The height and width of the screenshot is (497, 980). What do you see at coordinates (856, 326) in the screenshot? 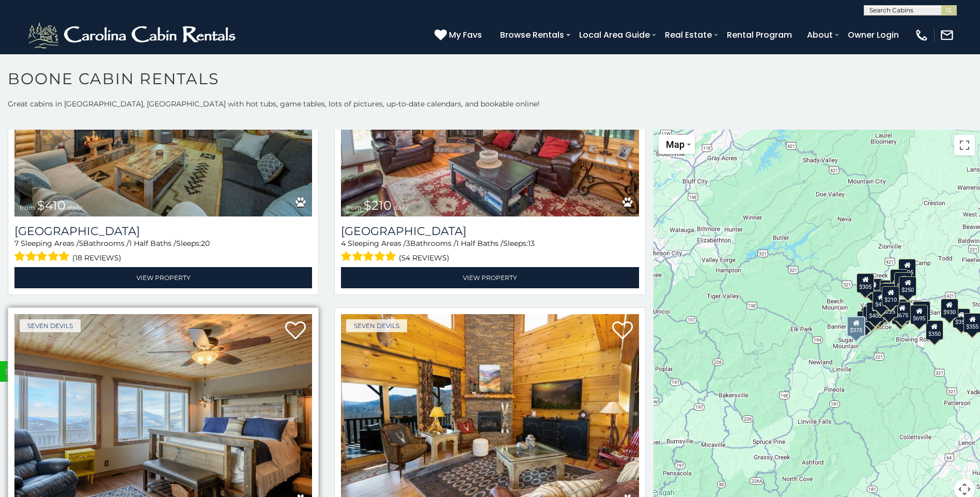
I see `div: $375` at bounding box center [856, 326].